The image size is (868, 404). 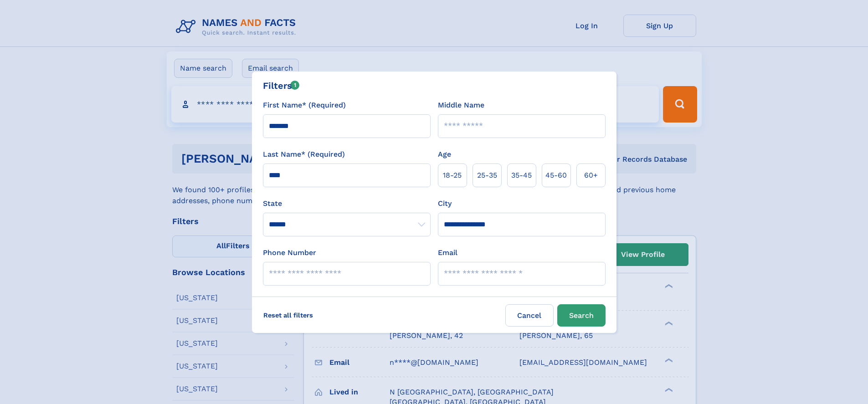 I want to click on label: Reset all filters, so click(x=288, y=315).